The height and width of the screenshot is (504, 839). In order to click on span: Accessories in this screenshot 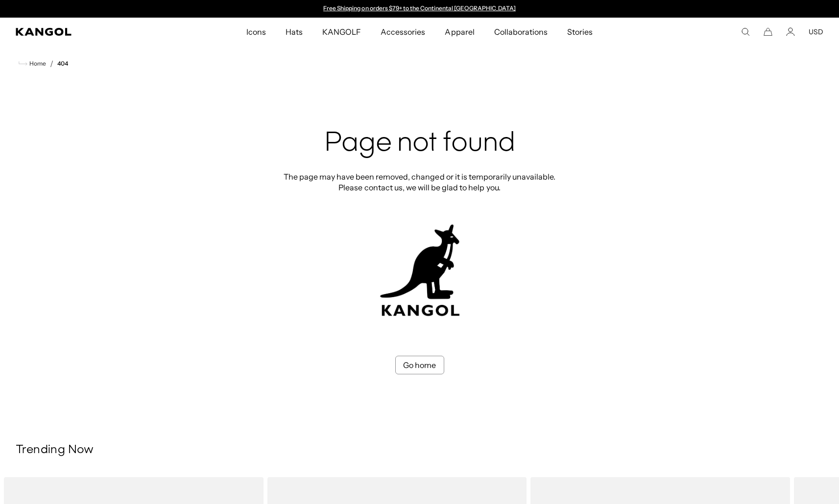, I will do `click(403, 32)`.